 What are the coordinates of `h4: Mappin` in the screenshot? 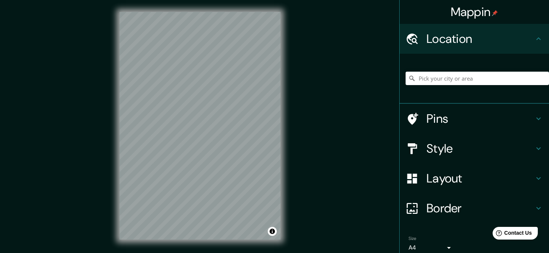 It's located at (475, 12).